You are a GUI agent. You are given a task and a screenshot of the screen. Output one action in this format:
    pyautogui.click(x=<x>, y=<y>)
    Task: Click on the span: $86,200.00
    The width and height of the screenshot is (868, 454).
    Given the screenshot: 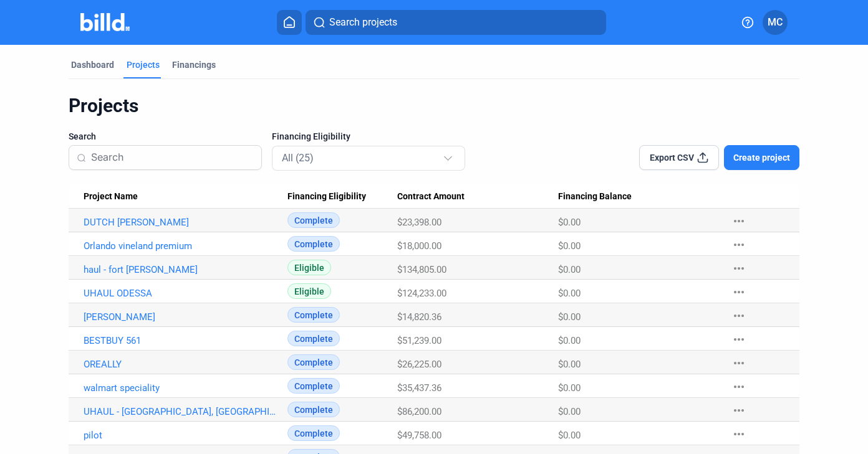 What is the action you would take?
    pyautogui.click(x=419, y=411)
    